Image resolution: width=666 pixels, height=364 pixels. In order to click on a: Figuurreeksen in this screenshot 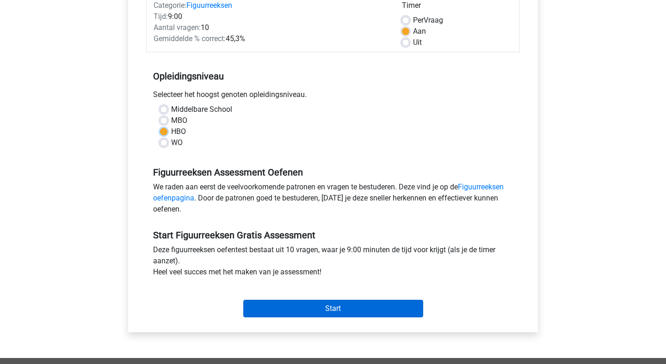, I will do `click(209, 5)`.